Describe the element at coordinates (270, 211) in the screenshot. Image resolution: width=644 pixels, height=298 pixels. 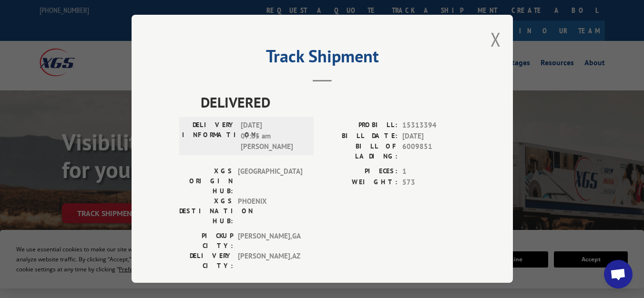
I see `span: PHOENIX` at that location.